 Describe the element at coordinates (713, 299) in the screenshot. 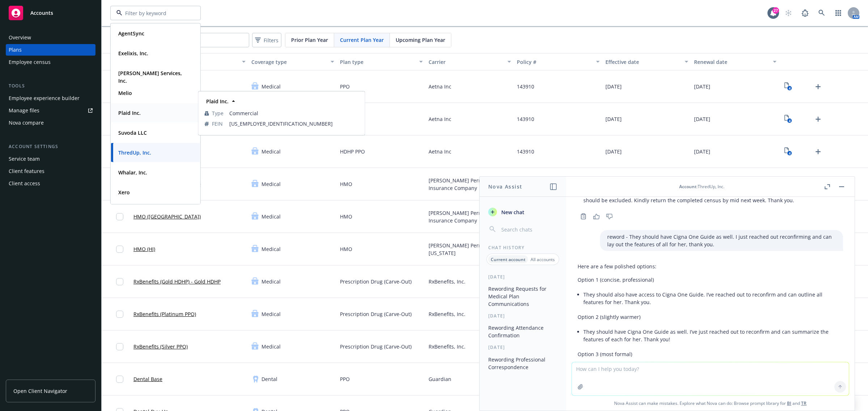

I see `li: They should also have access to Cigna One Guide. I’ve reached out to reconfirm and can outline al...` at that location.